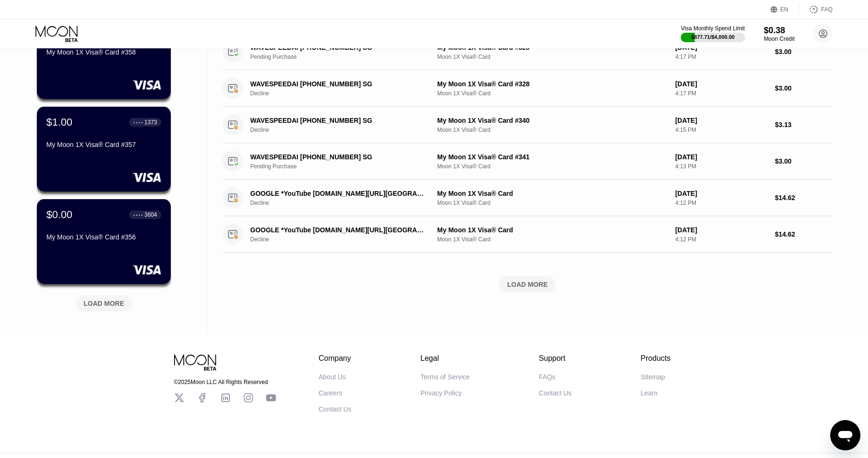 Image resolution: width=868 pixels, height=458 pixels. Describe the element at coordinates (779, 30) in the screenshot. I see `div: $0.38` at that location.